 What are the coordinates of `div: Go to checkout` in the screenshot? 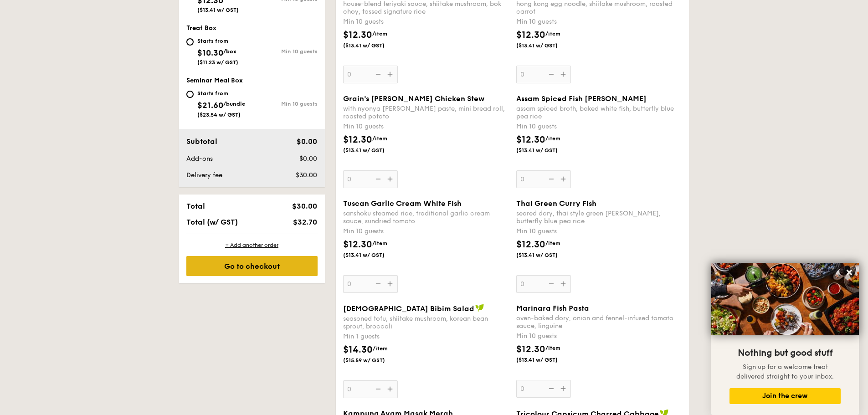 It's located at (252, 266).